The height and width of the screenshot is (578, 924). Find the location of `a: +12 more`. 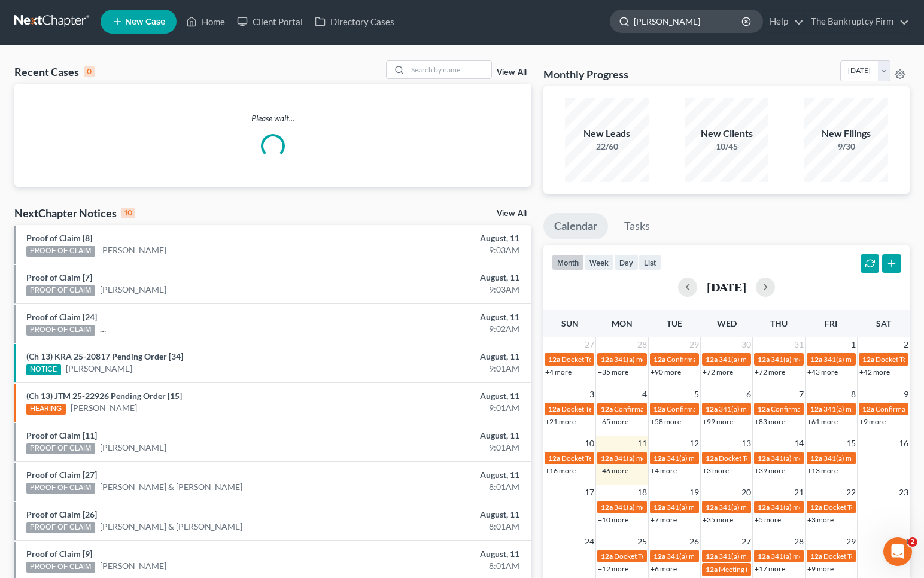

a: +12 more is located at coordinates (612, 568).